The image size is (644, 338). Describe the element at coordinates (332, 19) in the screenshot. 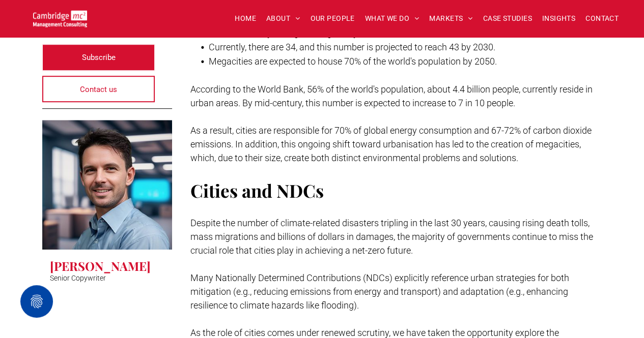

I see `a: OUR PEOPLE` at that location.